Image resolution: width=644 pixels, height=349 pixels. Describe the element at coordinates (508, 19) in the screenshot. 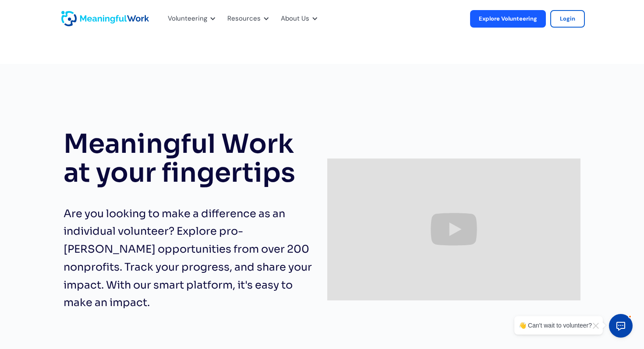

I see `a: Explore Volunteering` at that location.